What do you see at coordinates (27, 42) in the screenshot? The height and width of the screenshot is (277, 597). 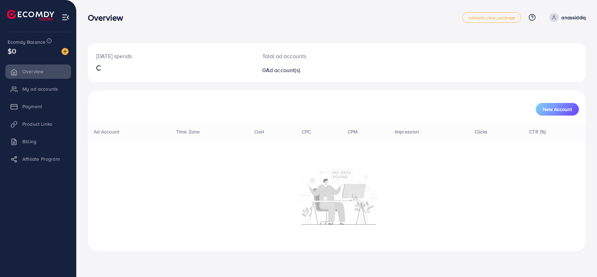 I see `span: Ecomdy Balance` at bounding box center [27, 42].